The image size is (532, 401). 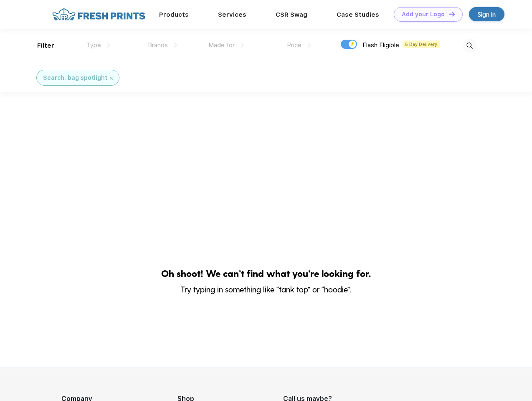 I want to click on img: filter_cancel.svg, so click(x=111, y=78).